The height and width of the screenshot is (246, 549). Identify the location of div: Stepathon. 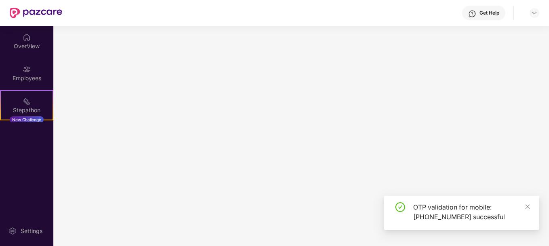
(27, 110).